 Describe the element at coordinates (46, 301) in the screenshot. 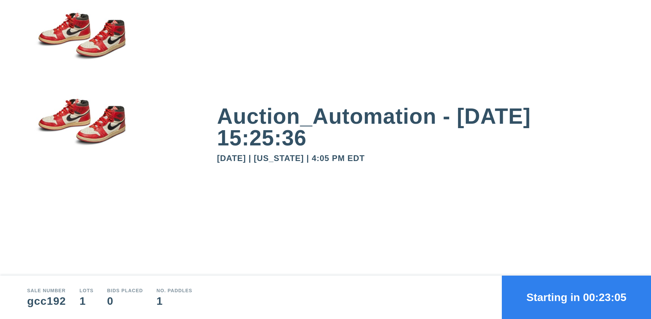

I see `div: gcc192` at that location.